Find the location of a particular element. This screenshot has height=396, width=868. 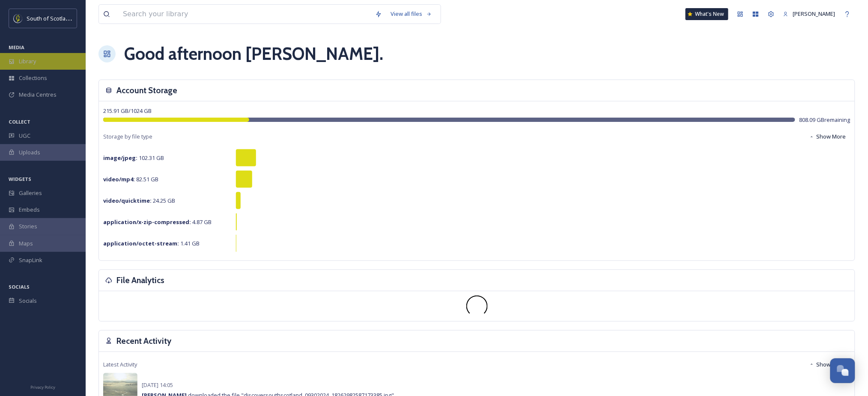

span: Uploads is located at coordinates (30, 153).